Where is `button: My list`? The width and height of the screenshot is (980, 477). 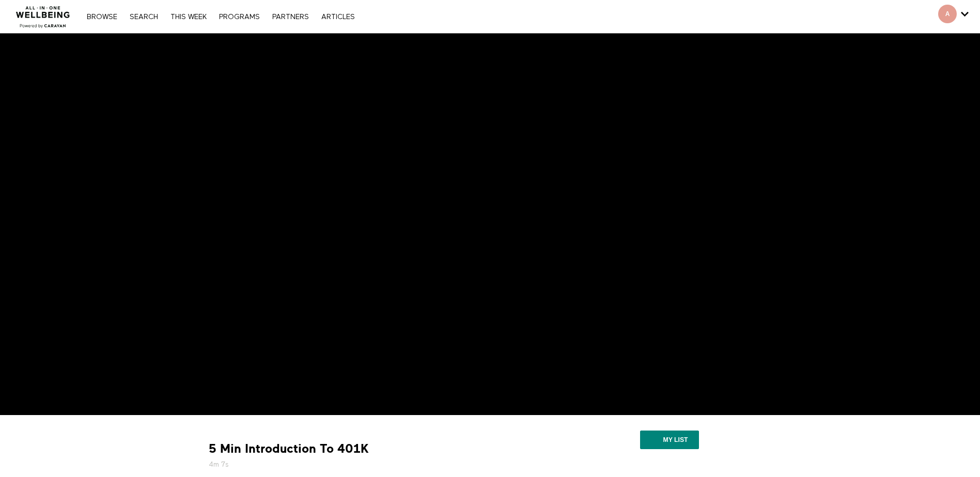 button: My list is located at coordinates (669, 441).